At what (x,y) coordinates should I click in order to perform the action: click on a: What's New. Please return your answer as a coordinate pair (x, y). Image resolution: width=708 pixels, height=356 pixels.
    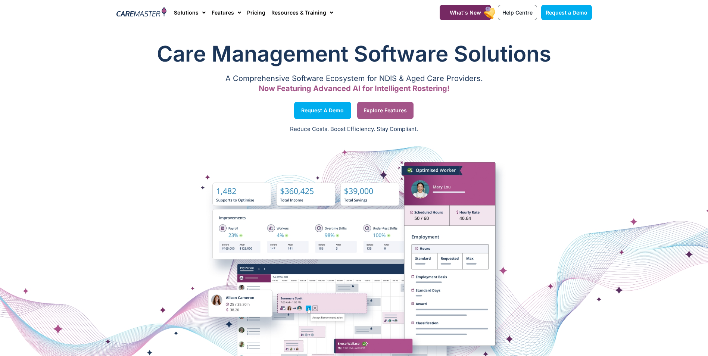
    Looking at the image, I should click on (465, 12).